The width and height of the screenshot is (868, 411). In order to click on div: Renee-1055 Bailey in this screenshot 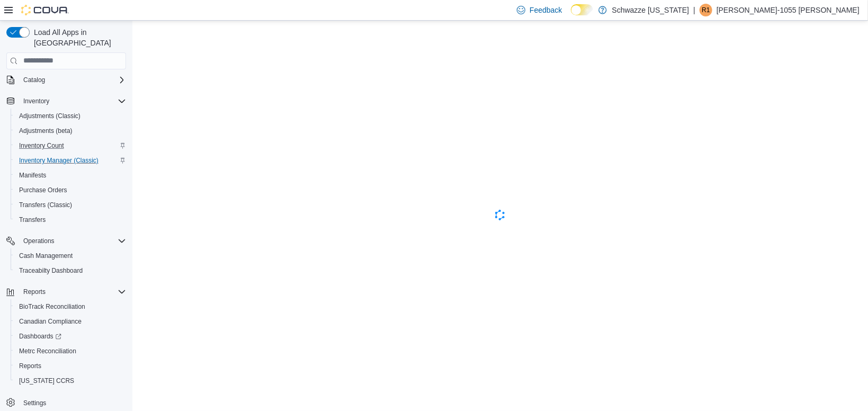, I will do `click(706, 10)`.